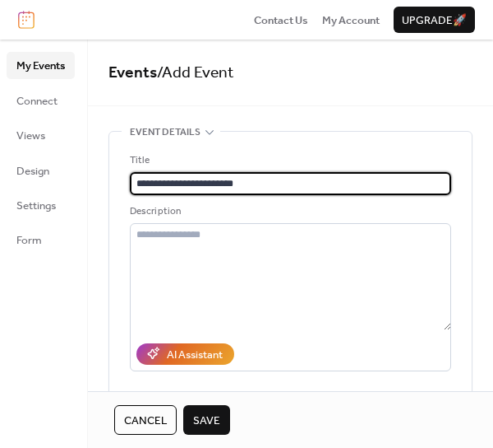 The height and width of the screenshot is (448, 493). Describe the element at coordinates (146, 421) in the screenshot. I see `span: Cancel` at that location.